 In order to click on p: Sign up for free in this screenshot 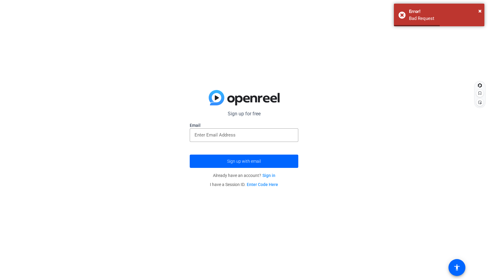, I will do `click(244, 114)`.